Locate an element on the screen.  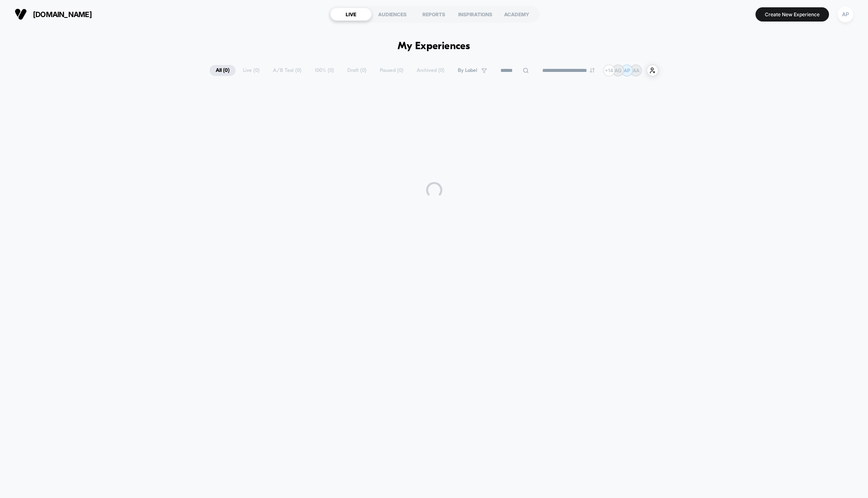
span: By Label is located at coordinates (467, 70).